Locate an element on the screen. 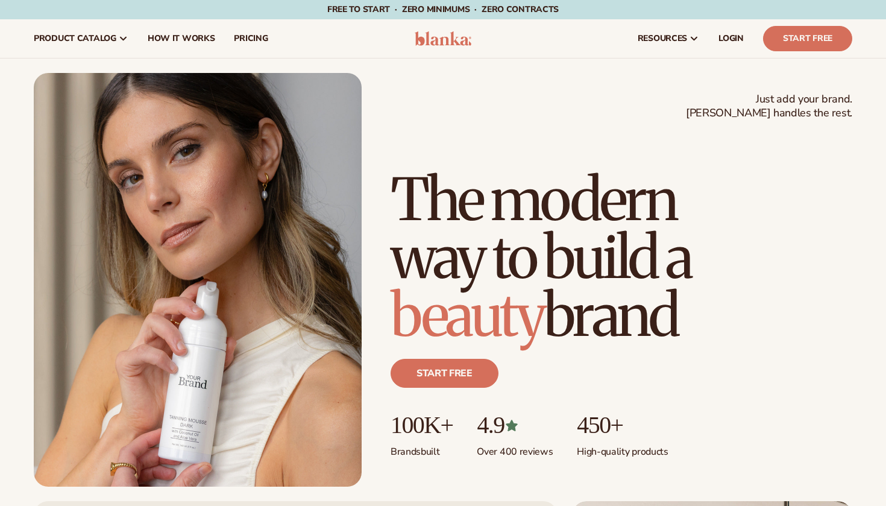  a: LOGIN is located at coordinates (731, 39).